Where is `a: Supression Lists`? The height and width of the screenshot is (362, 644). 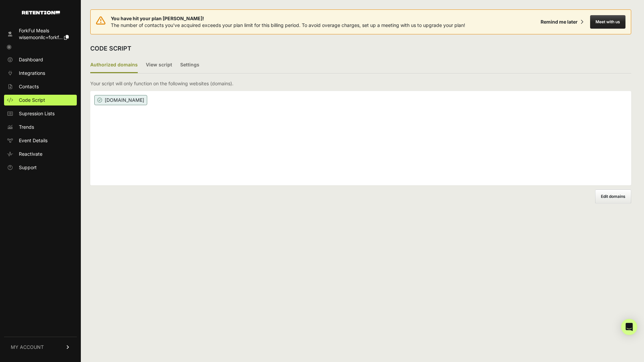
a: Supression Lists is located at coordinates (41, 113).